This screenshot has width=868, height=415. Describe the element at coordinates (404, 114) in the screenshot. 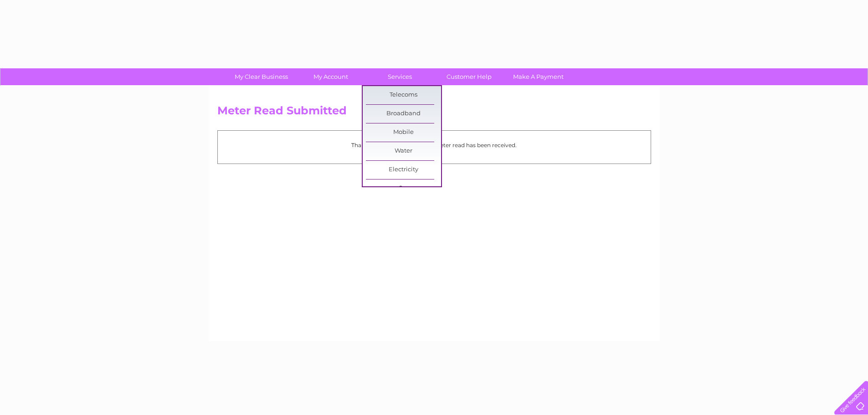

I see `a: Broadband` at that location.